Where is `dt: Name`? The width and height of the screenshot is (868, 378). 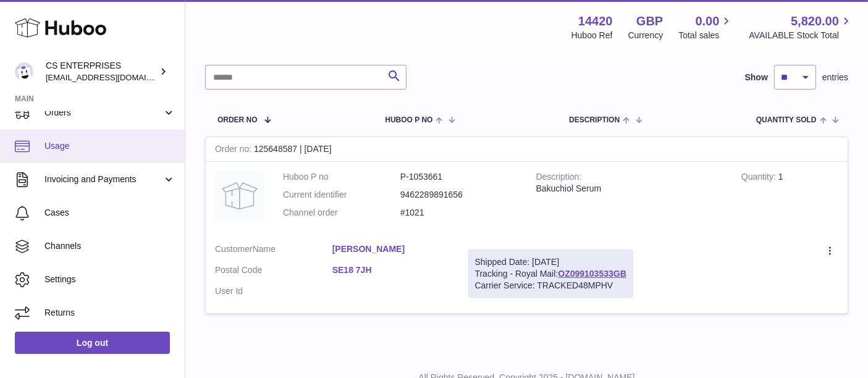 dt: Name is located at coordinates (274, 251).